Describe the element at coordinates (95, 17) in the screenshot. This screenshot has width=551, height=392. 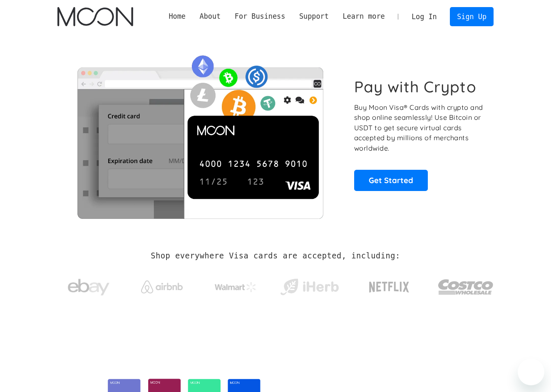
I see `img: Moon Logo` at that location.